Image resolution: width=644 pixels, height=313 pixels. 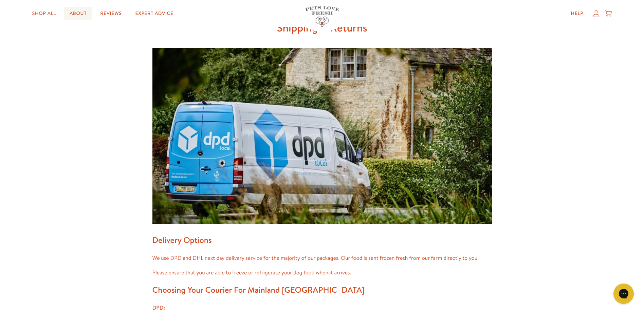 What do you see at coordinates (576, 14) in the screenshot?
I see `a: Help` at bounding box center [576, 14].